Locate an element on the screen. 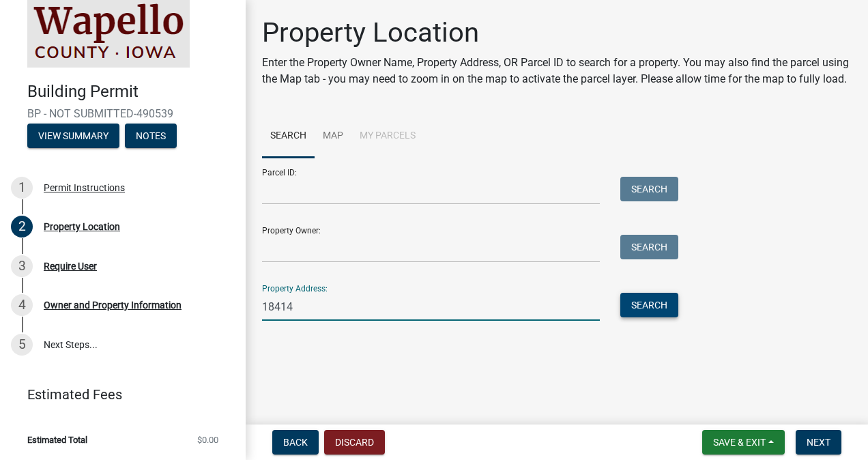  p: Enter the Property Owner Name, Property Address, OR Parcel ID to search for a property. You may a... is located at coordinates (557, 71).